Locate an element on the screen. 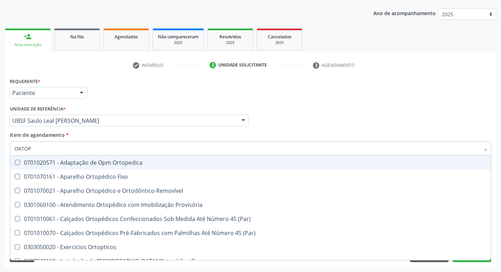 The width and height of the screenshot is (501, 272). div: Nova marcação is located at coordinates (28, 45).